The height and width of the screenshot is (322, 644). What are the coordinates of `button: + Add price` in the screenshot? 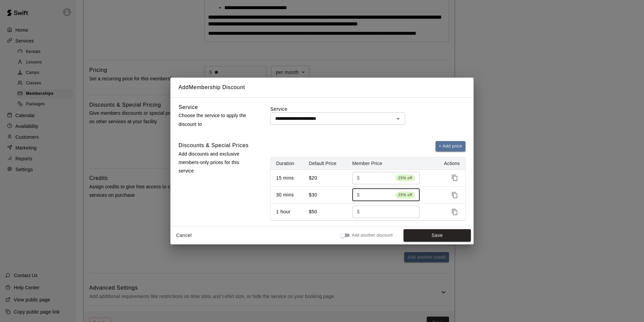 It's located at (451, 146).